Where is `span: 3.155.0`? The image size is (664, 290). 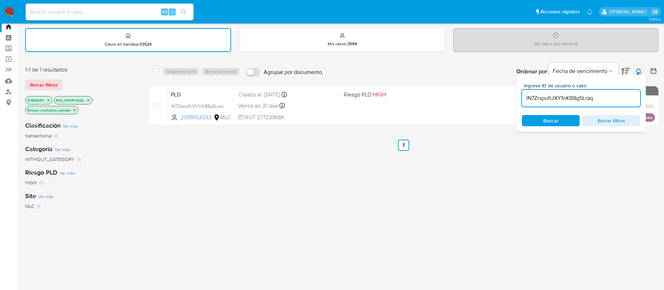 span: 3.155.0 is located at coordinates (655, 19).